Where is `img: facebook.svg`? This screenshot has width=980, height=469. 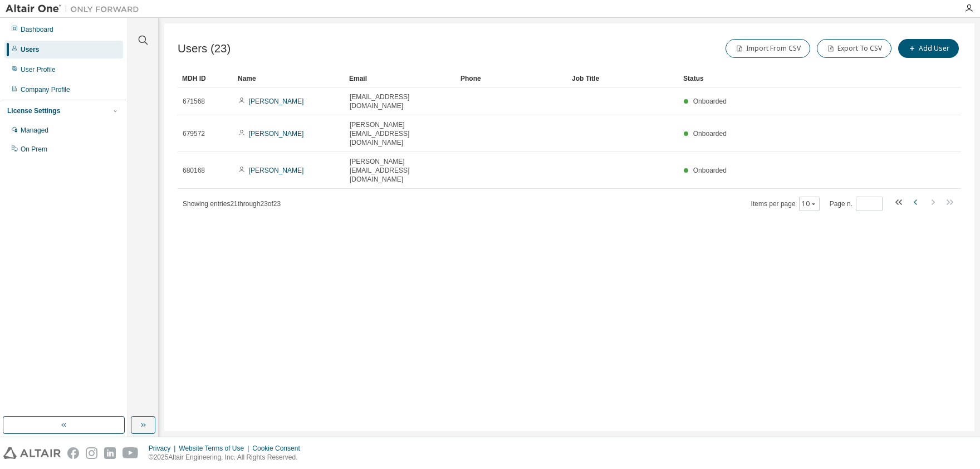 img: facebook.svg is located at coordinates (73, 453).